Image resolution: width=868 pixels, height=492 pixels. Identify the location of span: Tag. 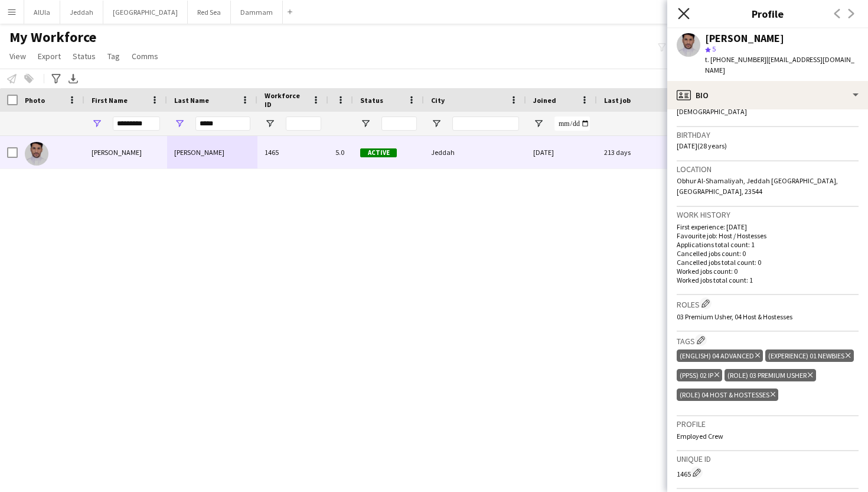
(113, 56).